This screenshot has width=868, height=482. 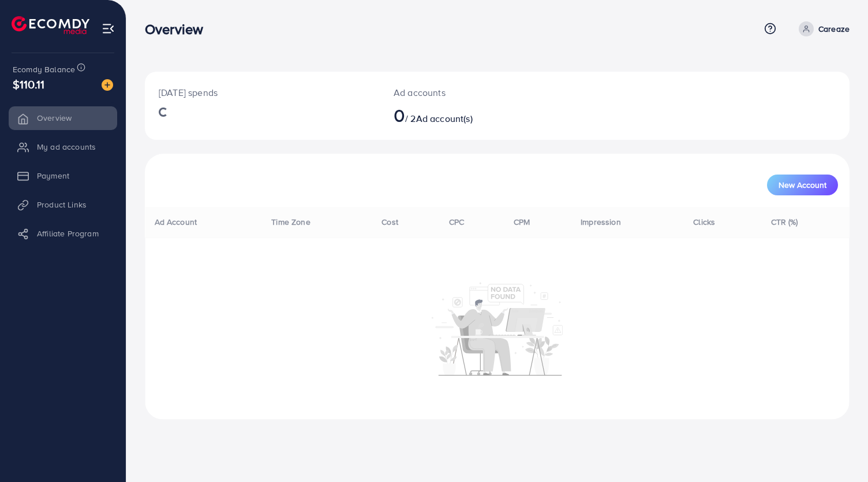 What do you see at coordinates (51, 25) in the screenshot?
I see `a: logo` at bounding box center [51, 25].